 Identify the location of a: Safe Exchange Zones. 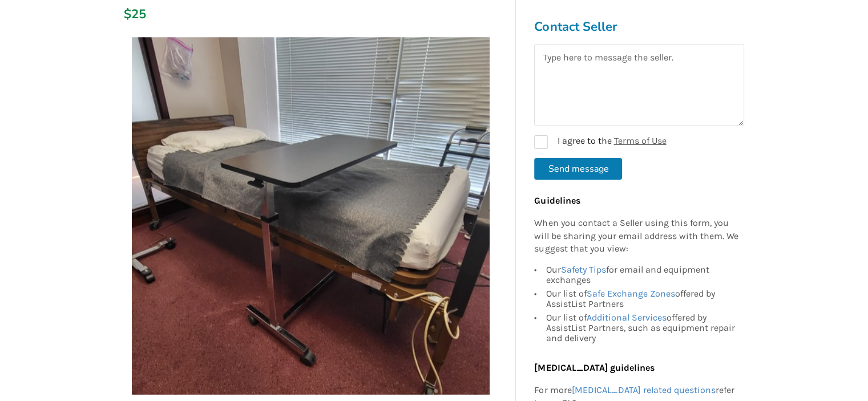
(630, 294).